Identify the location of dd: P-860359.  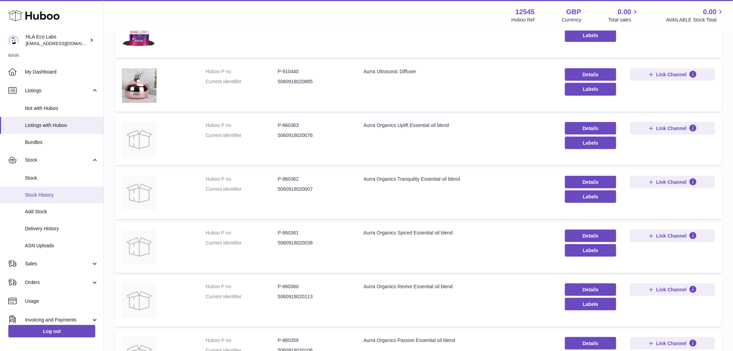
(314, 340).